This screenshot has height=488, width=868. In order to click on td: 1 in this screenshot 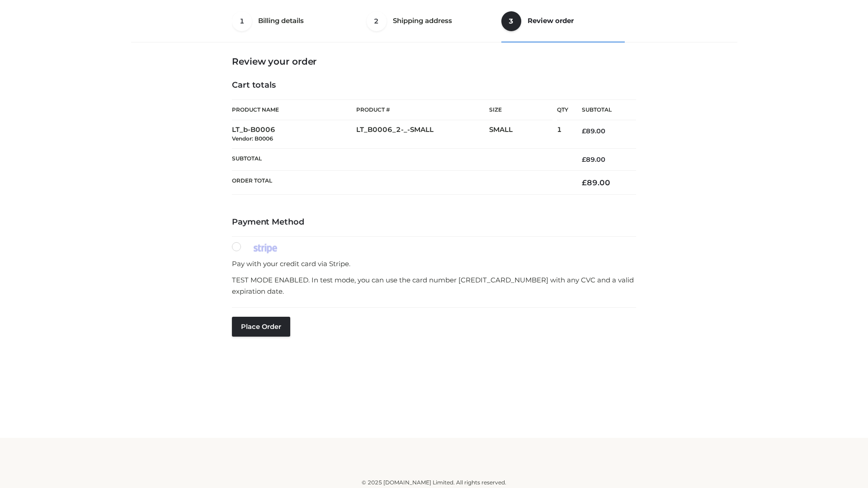, I will do `click(562, 134)`.